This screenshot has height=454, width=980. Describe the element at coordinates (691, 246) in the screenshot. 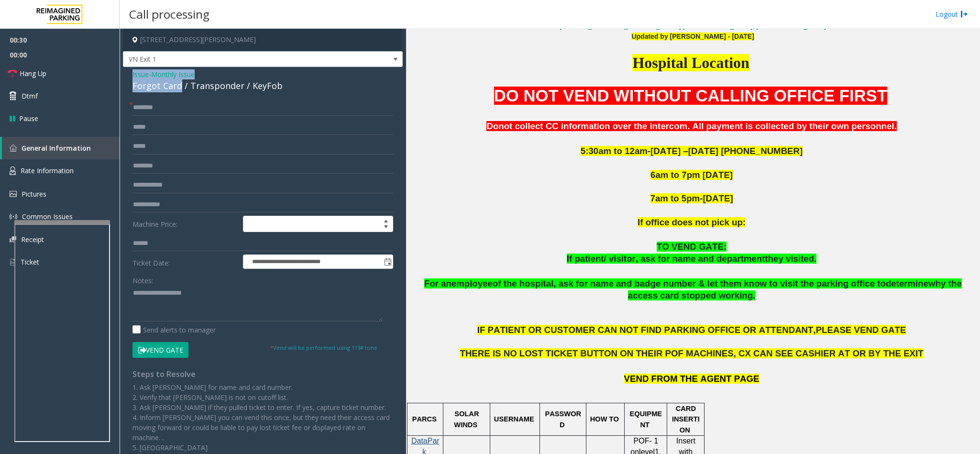

I see `span: TO VEND GATE:` at that location.